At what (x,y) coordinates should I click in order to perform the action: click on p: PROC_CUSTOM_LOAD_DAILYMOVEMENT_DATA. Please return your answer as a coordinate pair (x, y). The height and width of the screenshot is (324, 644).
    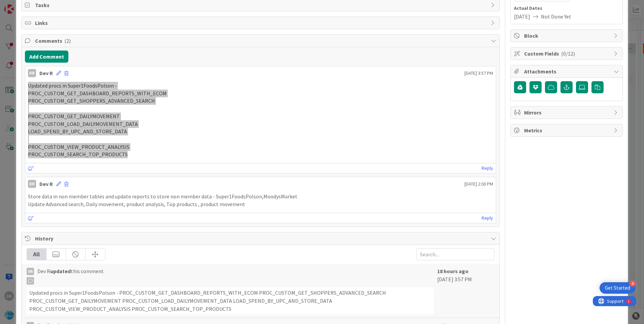
    Looking at the image, I should click on (261, 124).